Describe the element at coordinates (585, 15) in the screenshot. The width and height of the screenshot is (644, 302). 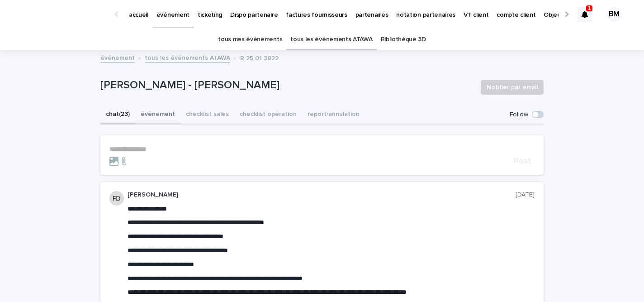
I see `div: 1` at that location.